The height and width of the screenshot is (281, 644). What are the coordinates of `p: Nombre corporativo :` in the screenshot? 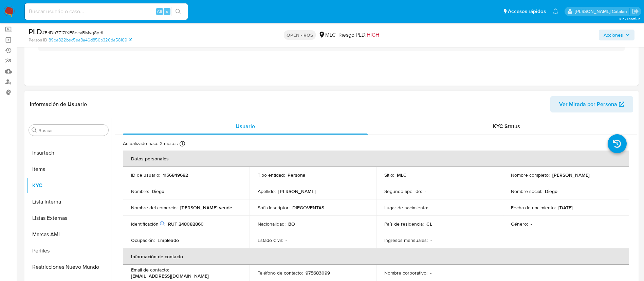 It's located at (406, 273).